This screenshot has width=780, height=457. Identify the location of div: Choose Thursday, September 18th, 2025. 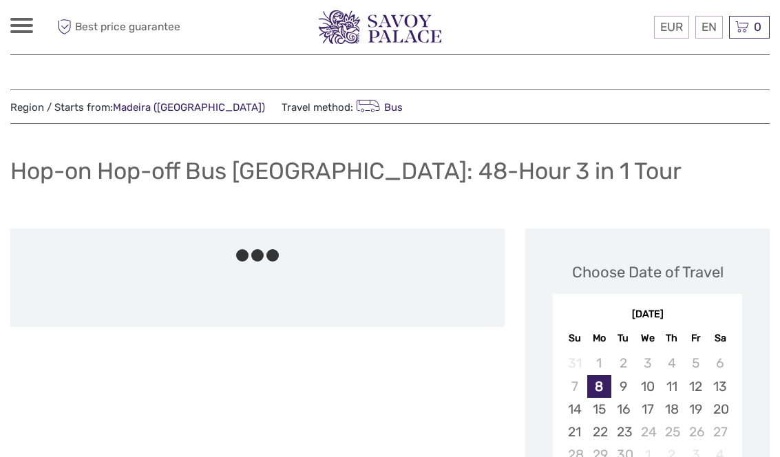
(671, 409).